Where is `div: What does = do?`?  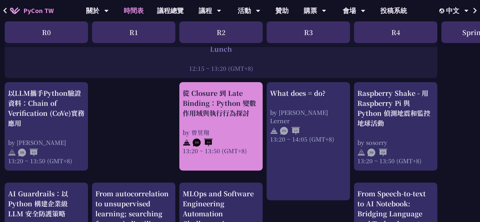
div: What does = do? is located at coordinates (308, 93).